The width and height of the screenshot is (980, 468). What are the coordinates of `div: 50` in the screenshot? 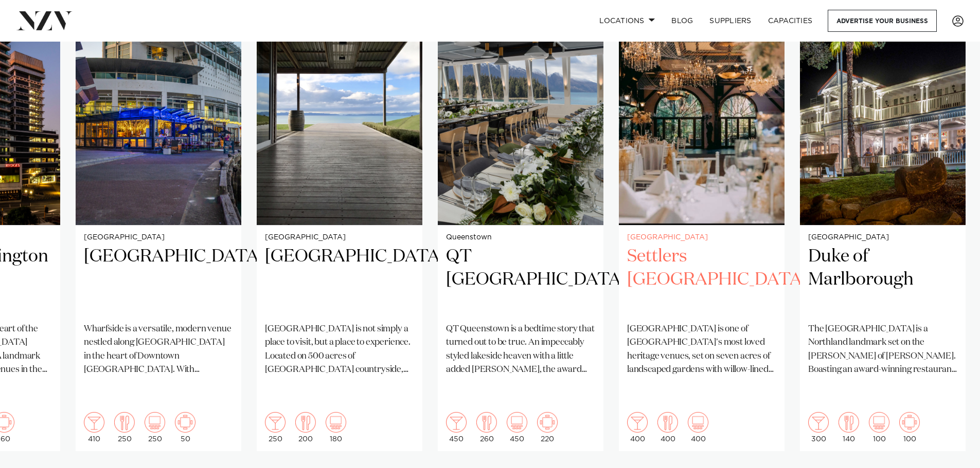 It's located at (185, 428).